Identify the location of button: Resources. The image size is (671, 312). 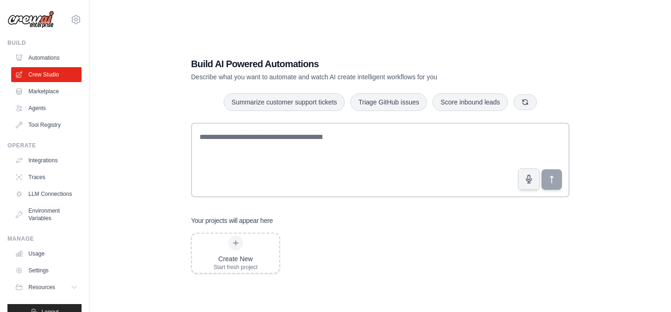
(46, 287).